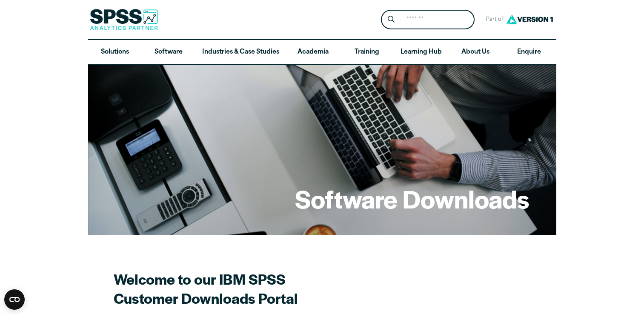  Describe the element at coordinates (421, 52) in the screenshot. I see `a: Learning Hub` at that location.